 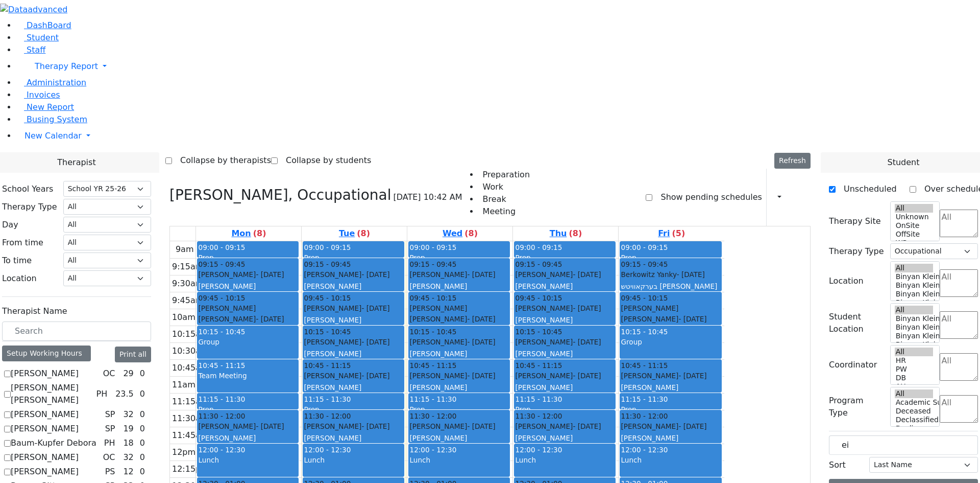 I want to click on a: Therapy Report, so click(x=498, y=67).